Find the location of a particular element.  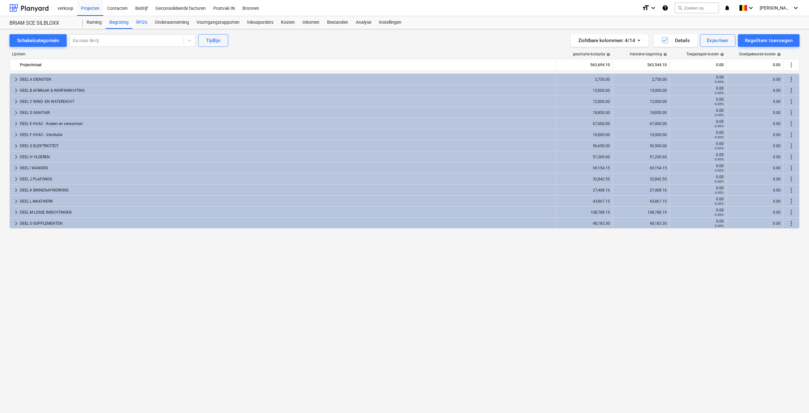

div: geschatte kostprijs is located at coordinates (592, 54).